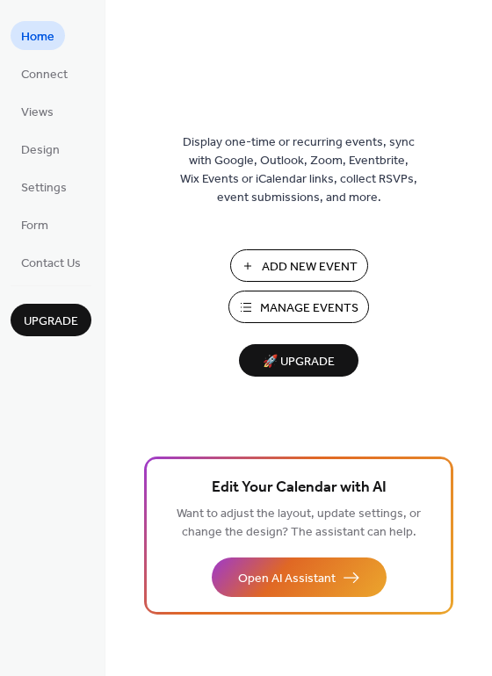  What do you see at coordinates (44, 75) in the screenshot?
I see `span: Connect` at bounding box center [44, 75].